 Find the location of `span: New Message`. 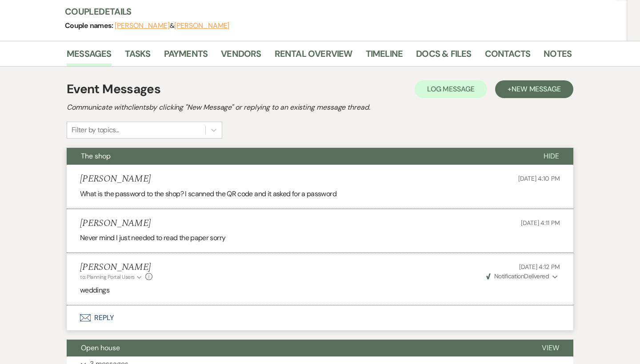

span: New Message is located at coordinates (536, 89).